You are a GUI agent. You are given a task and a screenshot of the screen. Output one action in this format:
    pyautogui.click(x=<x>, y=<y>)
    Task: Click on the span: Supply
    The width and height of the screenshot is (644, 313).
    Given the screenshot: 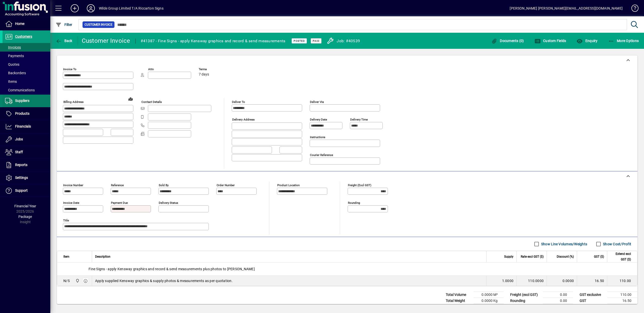 What is the action you would take?
    pyautogui.click(x=509, y=257)
    